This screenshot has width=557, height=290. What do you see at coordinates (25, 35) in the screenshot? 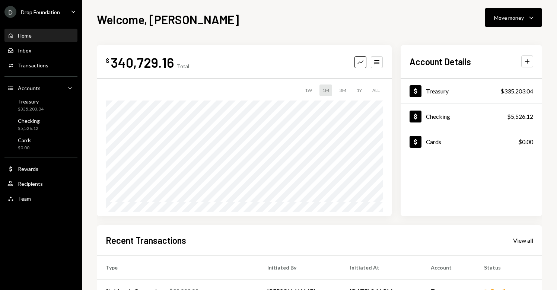
I see `div: Home` at bounding box center [25, 35].